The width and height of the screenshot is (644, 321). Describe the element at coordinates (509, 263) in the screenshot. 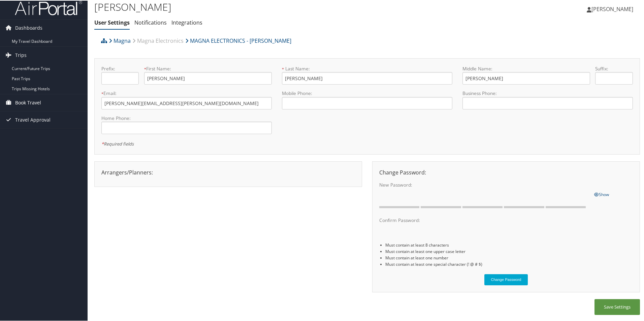

I see `li: Must contain at least one special character (! @ # $)` at that location.